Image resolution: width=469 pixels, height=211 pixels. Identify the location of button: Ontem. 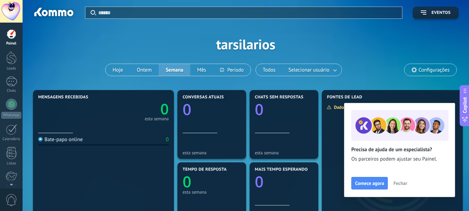
(144, 70).